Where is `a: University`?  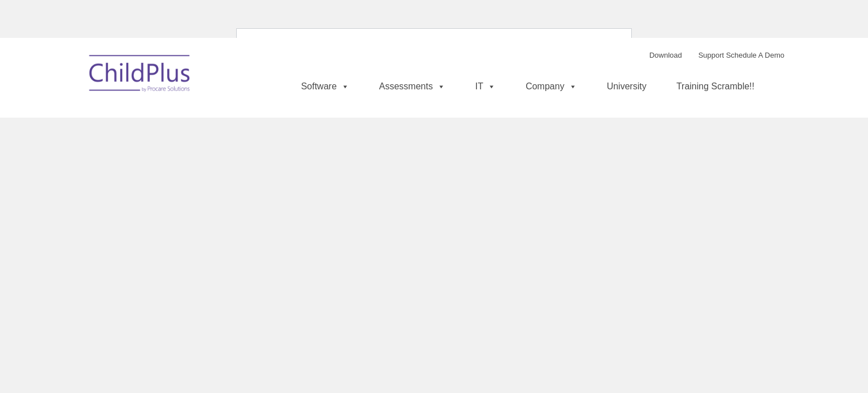 a: University is located at coordinates (627, 87).